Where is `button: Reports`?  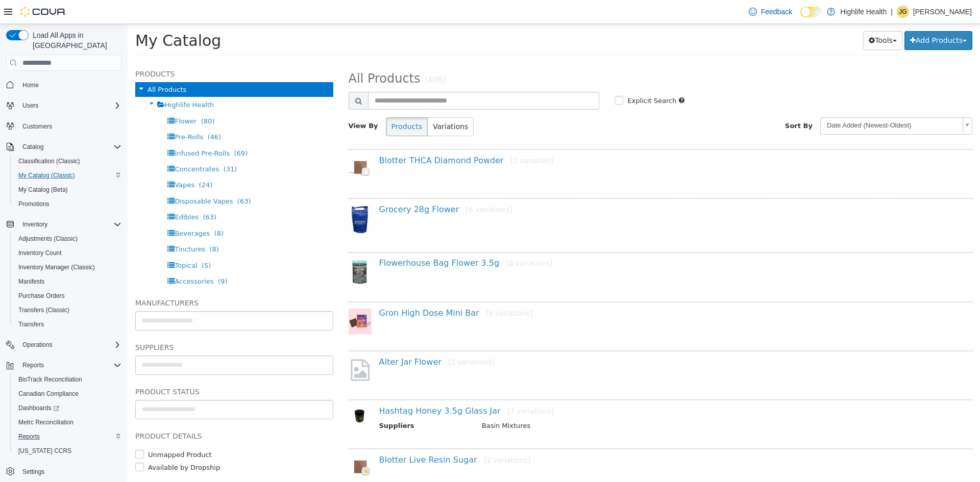 button: Reports is located at coordinates (68, 436).